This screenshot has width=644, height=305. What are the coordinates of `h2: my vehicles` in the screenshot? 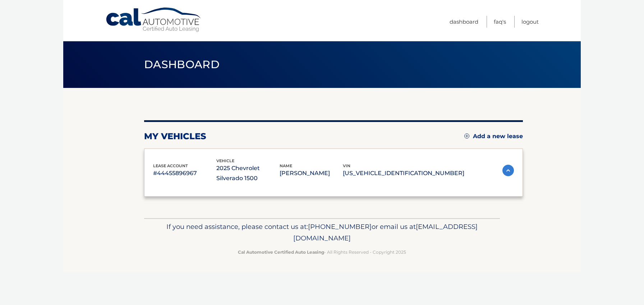 It's located at (175, 136).